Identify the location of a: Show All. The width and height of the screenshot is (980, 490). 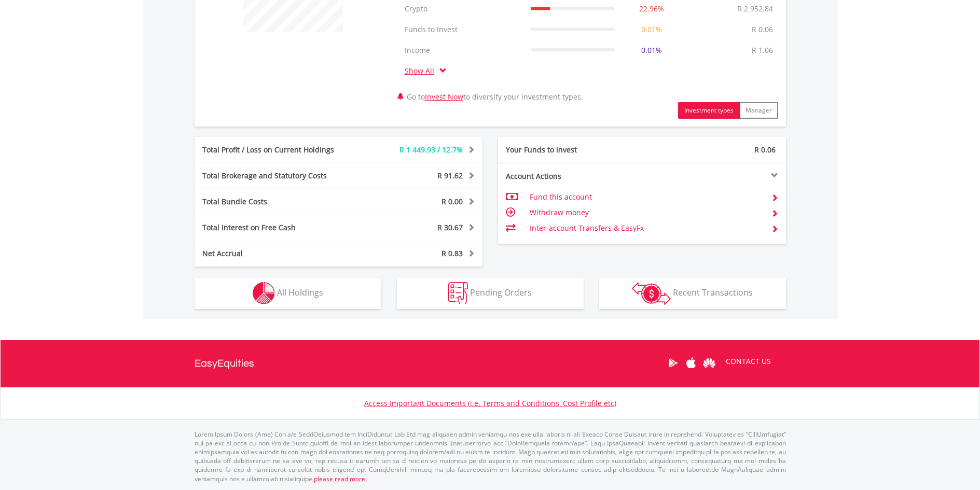
(422, 70).